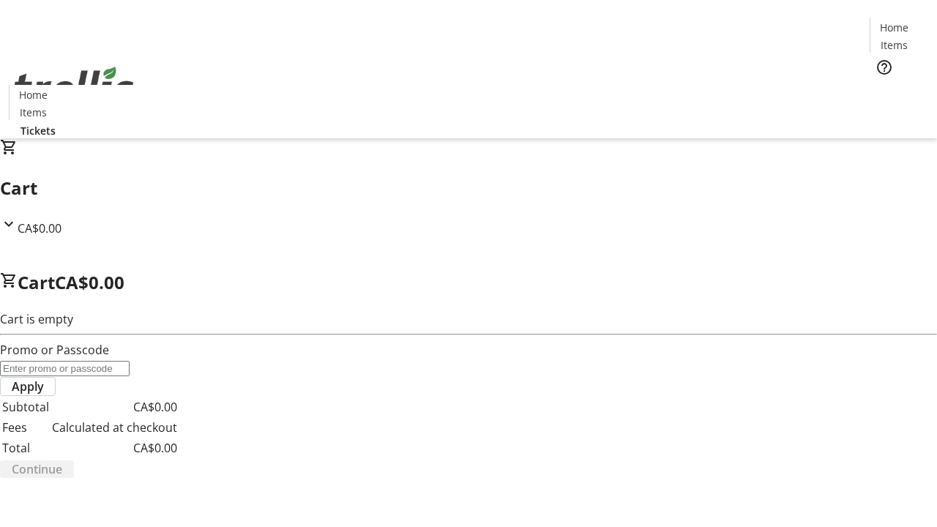 This screenshot has width=937, height=527. I want to click on td: Calculated at checkout, so click(114, 428).